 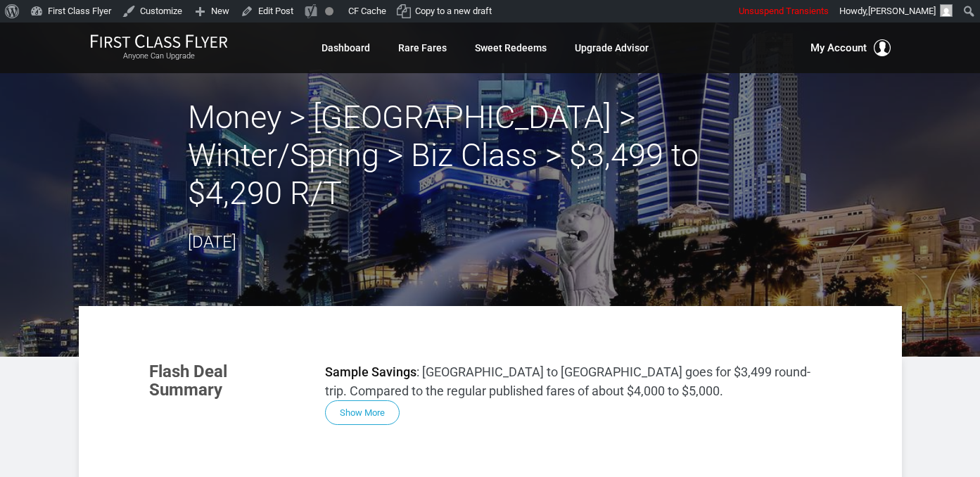 What do you see at coordinates (159, 41) in the screenshot?
I see `img: First Class Flyer` at bounding box center [159, 41].